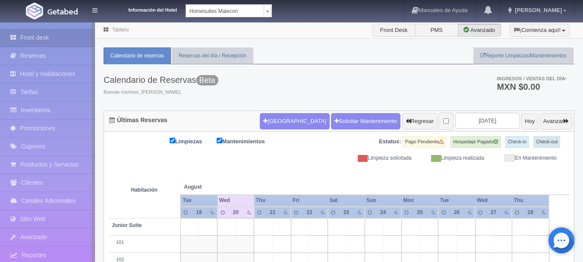 The image size is (583, 262). I want to click on div: 27, so click(493, 212).